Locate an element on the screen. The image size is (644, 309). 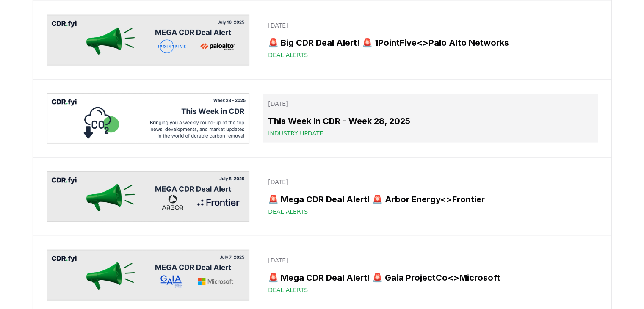
img: 🚨 Mega CDR Deal Alert! 🚨 Arbor Energy<>Frontier blog post image is located at coordinates (148, 197).